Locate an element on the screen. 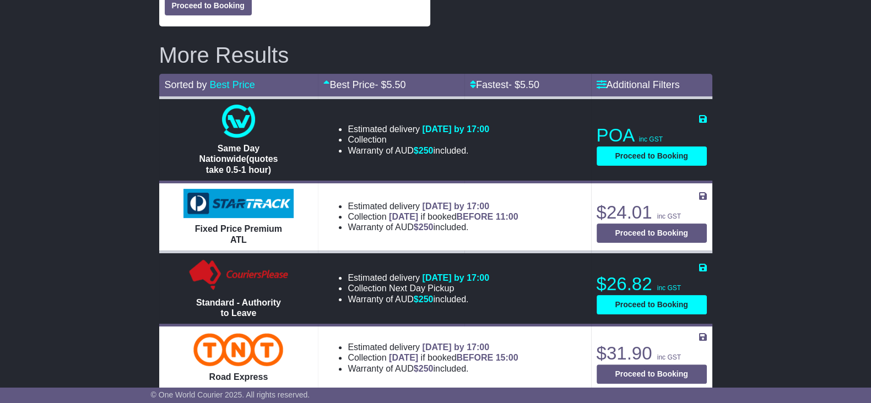  span: Same Day Nationwide(quotes take 0.5-1 hour) is located at coordinates (238, 159).